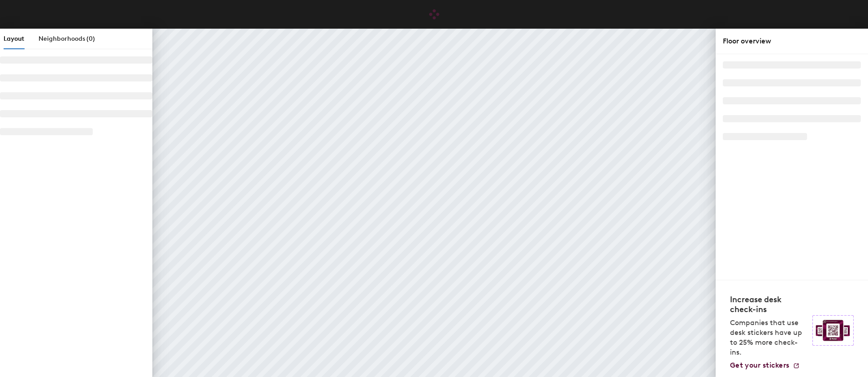 Image resolution: width=868 pixels, height=377 pixels. I want to click on span: Layout, so click(14, 38).